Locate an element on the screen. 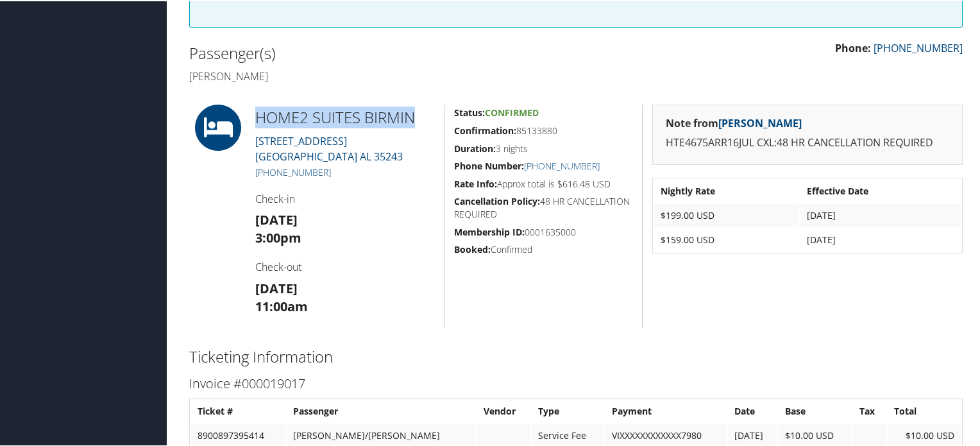  td: Service Fee is located at coordinates (567, 435).